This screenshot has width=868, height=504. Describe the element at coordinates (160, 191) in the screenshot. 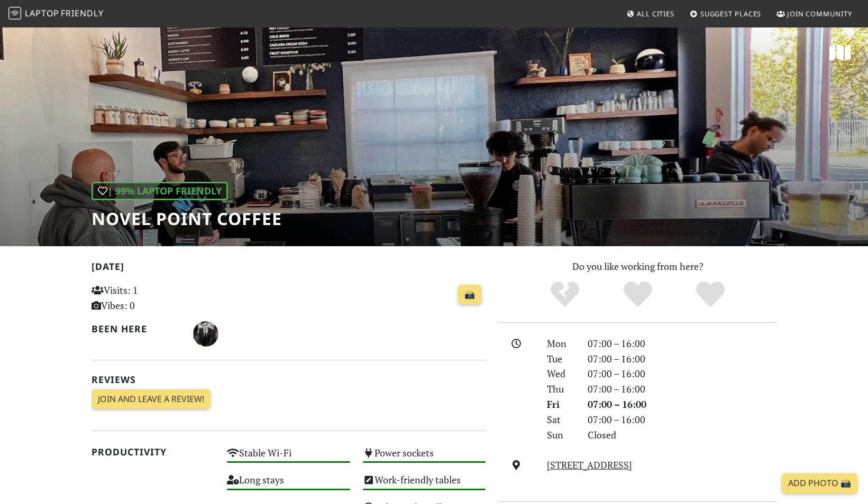

I see `div: | 99% Laptop Friendly` at that location.